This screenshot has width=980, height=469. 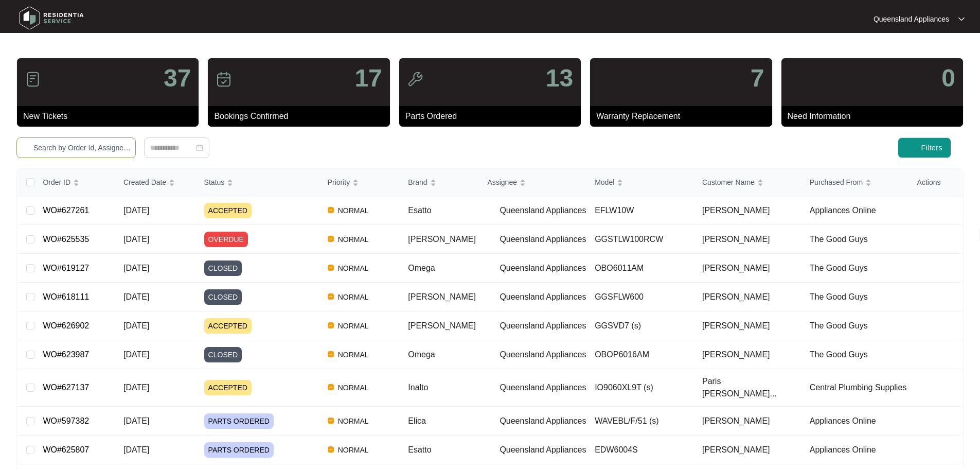 I want to click on p: 13, so click(x=559, y=78).